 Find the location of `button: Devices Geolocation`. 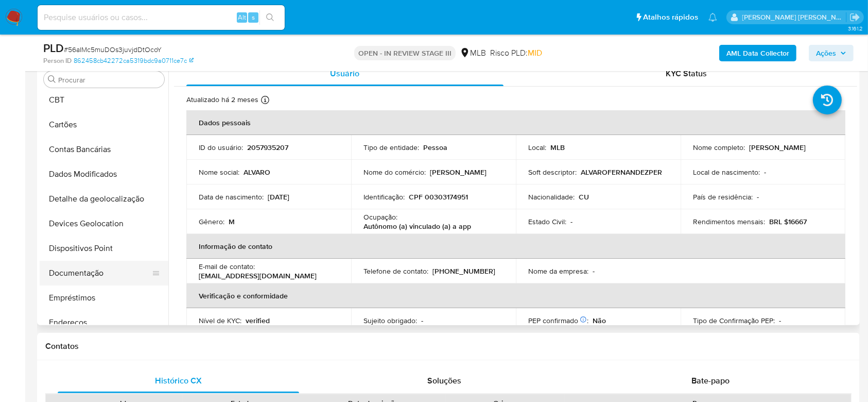

button: Devices Geolocation is located at coordinates (104, 224).